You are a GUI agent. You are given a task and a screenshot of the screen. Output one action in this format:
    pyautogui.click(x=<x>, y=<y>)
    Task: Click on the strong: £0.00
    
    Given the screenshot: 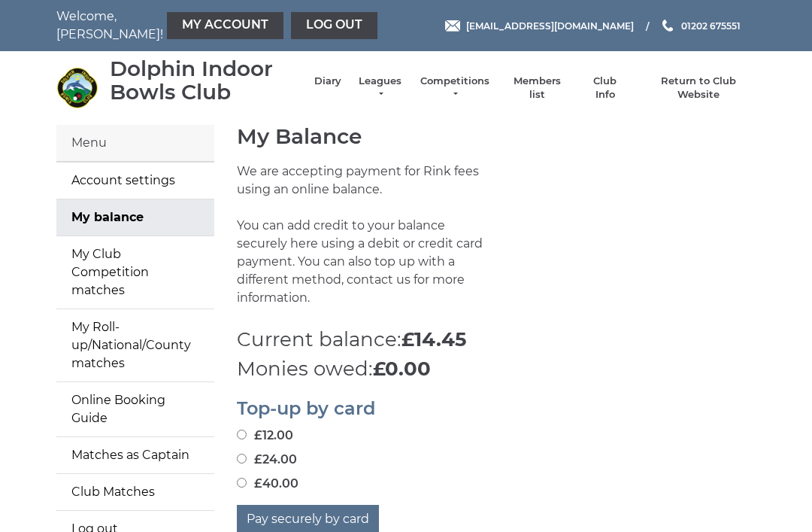 What is the action you would take?
    pyautogui.click(x=402, y=369)
    